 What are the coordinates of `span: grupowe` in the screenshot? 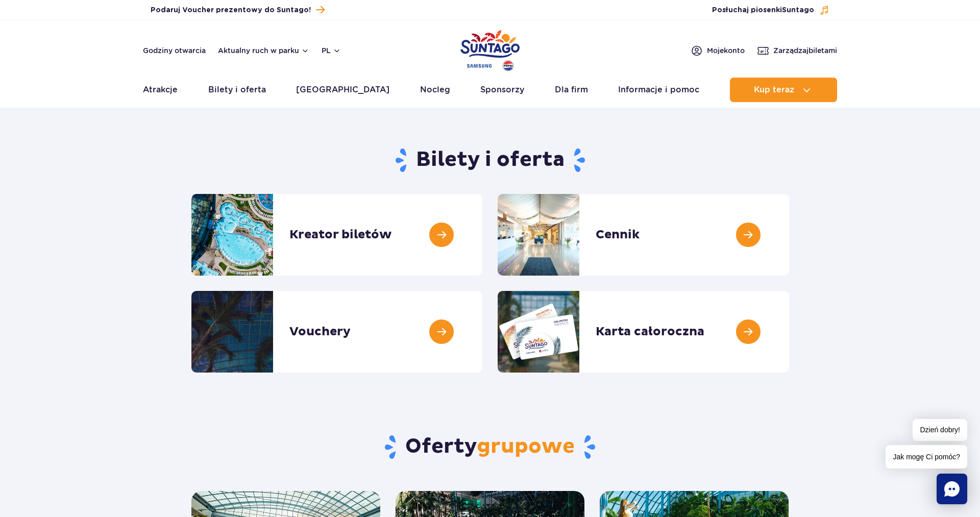 It's located at (525, 447).